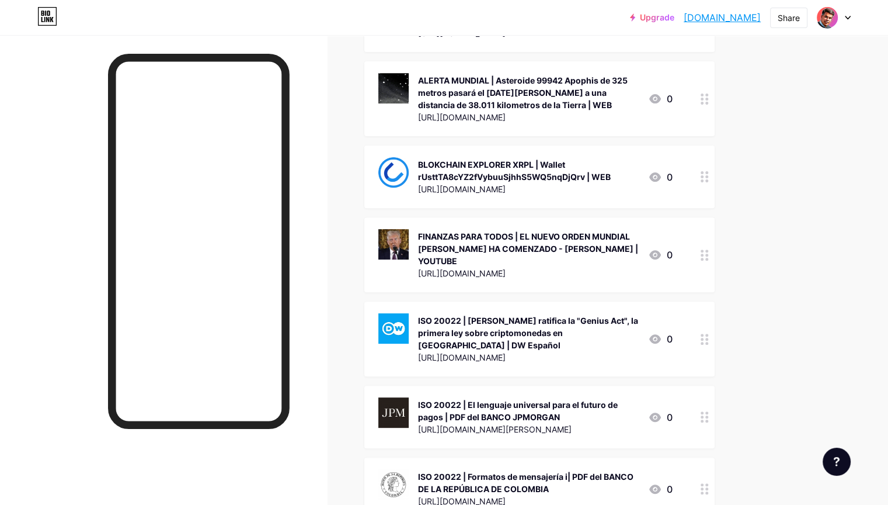  Describe the element at coordinates (789, 18) in the screenshot. I see `div: Share` at that location.